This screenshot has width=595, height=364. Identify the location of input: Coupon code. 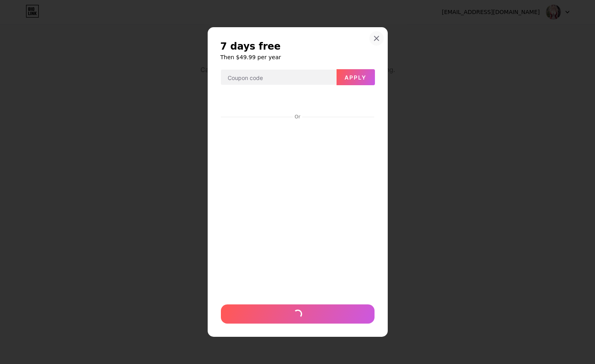
(279, 77).